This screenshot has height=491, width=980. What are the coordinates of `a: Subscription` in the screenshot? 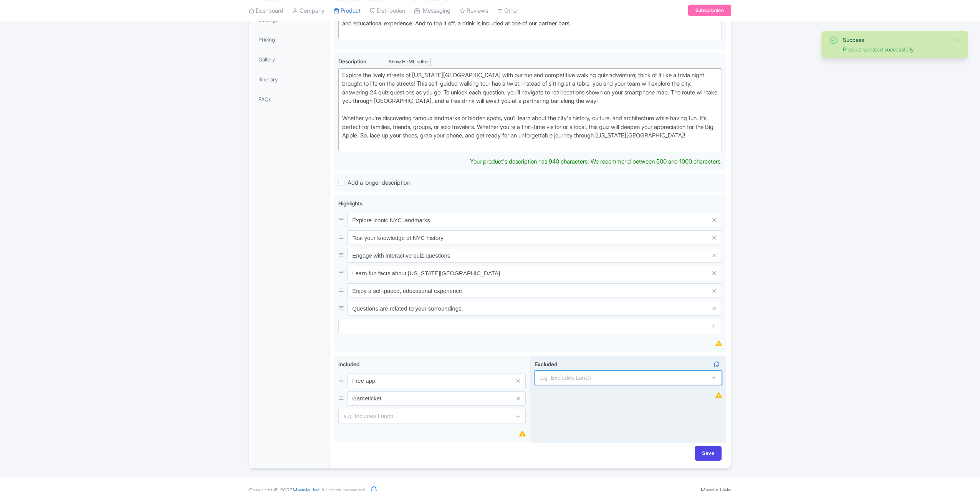 It's located at (710, 11).